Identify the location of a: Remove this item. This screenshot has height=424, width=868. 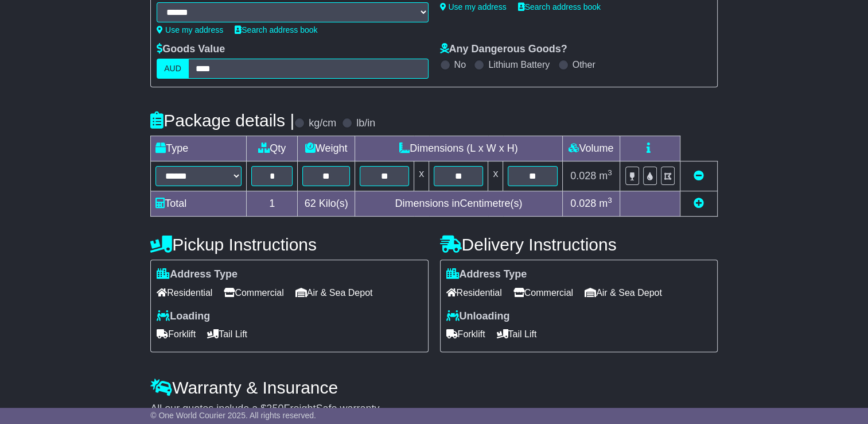
(699, 176).